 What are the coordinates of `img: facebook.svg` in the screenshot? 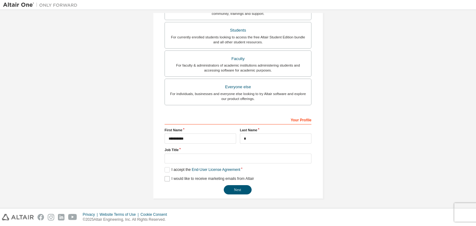 It's located at (41, 217).